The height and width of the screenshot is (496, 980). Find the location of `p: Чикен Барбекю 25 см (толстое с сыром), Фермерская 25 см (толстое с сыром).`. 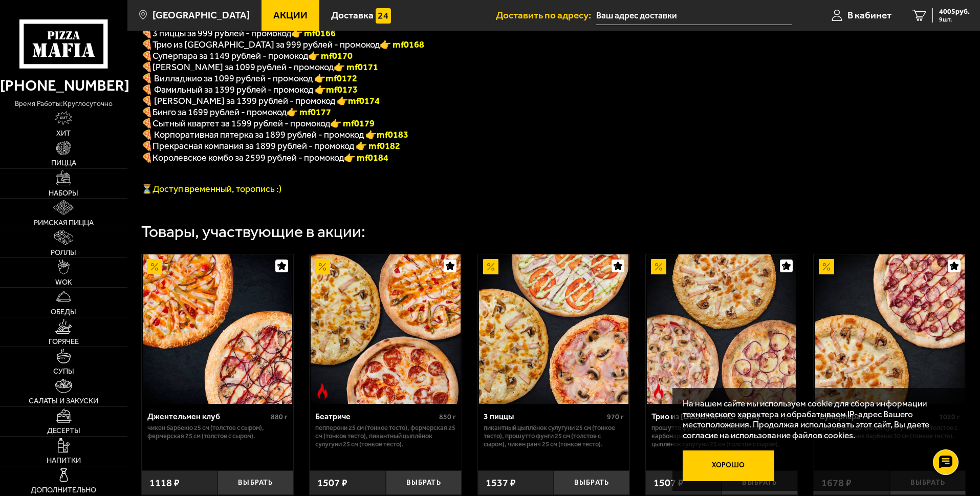

p: Чикен Барбекю 25 см (толстое с сыром), Фермерская 25 см (толстое с сыром). is located at coordinates (217, 432).